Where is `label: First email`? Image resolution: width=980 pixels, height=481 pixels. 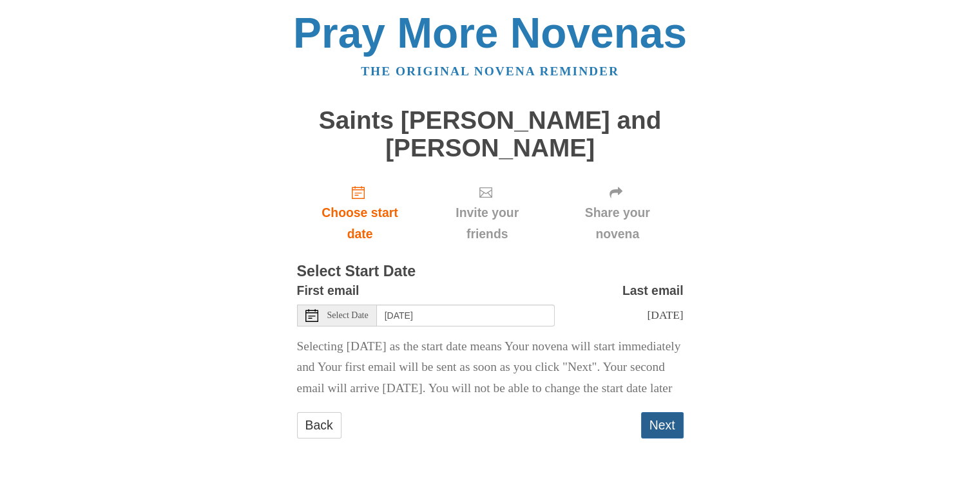 label: First email is located at coordinates (328, 290).